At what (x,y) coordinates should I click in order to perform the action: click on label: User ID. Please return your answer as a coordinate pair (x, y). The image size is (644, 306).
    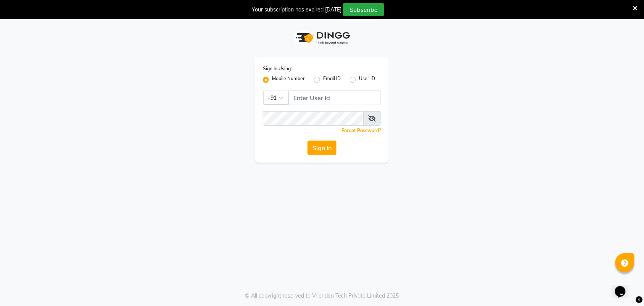
    Looking at the image, I should click on (367, 80).